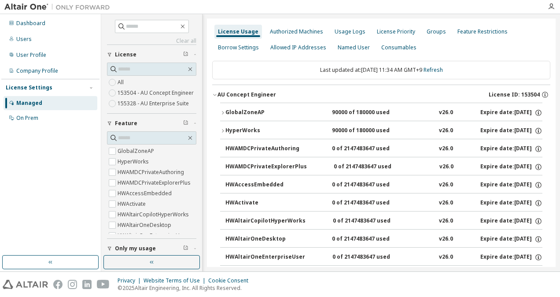  What do you see at coordinates (87, 284) in the screenshot?
I see `img: linkedin.svg` at bounding box center [87, 284].